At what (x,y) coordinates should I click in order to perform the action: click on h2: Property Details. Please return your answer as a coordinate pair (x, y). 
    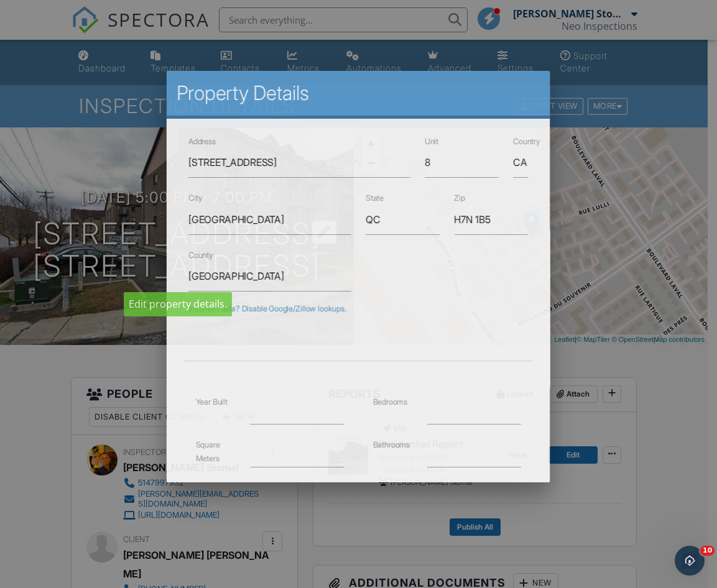
    Looking at the image, I should click on (358, 93).